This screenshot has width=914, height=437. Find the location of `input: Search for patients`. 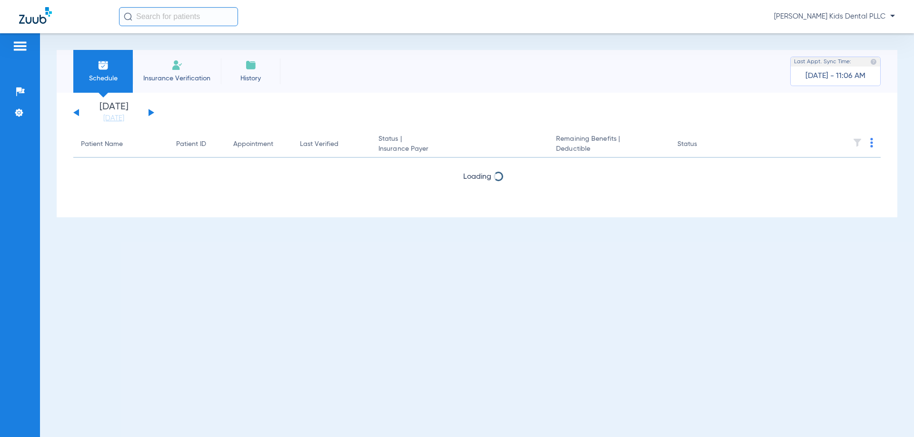

input: Search for patients is located at coordinates (178, 17).